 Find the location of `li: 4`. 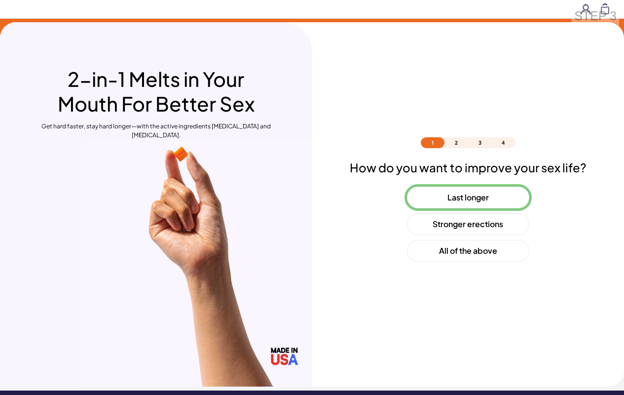

li: 4 is located at coordinates (504, 143).